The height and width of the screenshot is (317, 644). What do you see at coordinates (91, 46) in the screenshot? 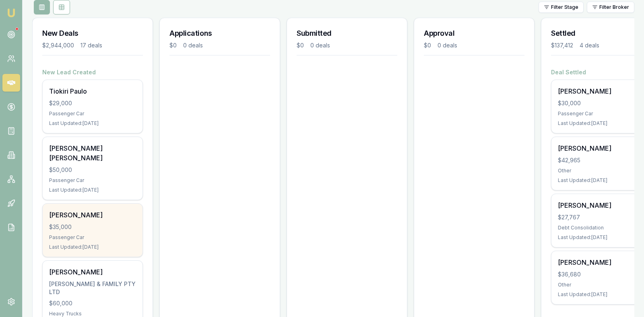
I see `div: 17 deals` at bounding box center [91, 46].